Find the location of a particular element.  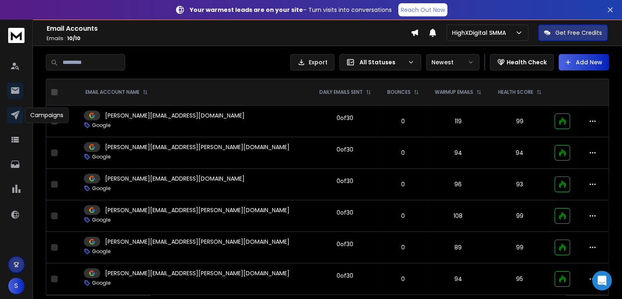

button: S is located at coordinates (16, 285).